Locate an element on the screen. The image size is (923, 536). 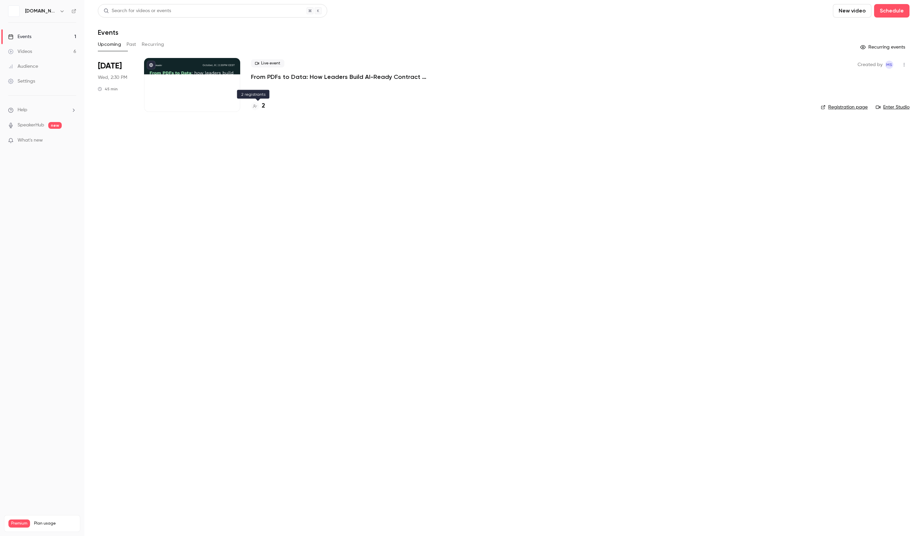
li: help-dropdown-opener is located at coordinates (42, 110).